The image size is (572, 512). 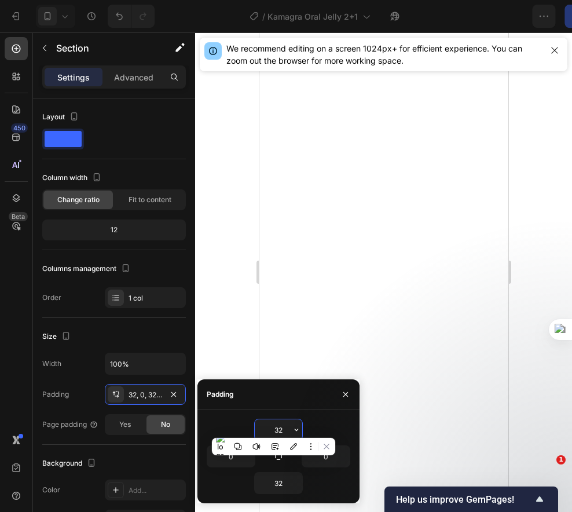 I want to click on span: No, so click(x=166, y=425).